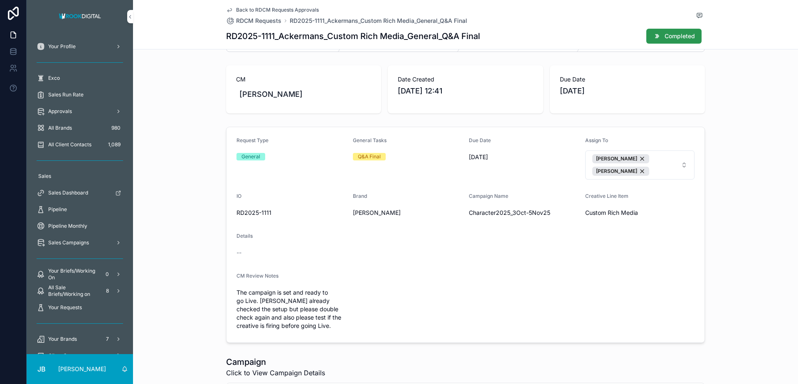 The height and width of the screenshot is (384, 798). I want to click on button: Completed, so click(674, 36).